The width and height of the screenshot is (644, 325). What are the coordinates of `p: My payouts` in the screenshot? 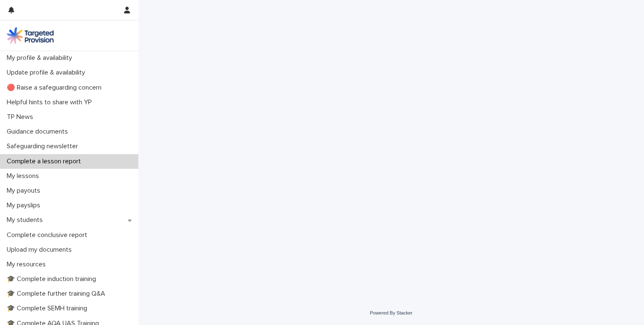 It's located at (25, 191).